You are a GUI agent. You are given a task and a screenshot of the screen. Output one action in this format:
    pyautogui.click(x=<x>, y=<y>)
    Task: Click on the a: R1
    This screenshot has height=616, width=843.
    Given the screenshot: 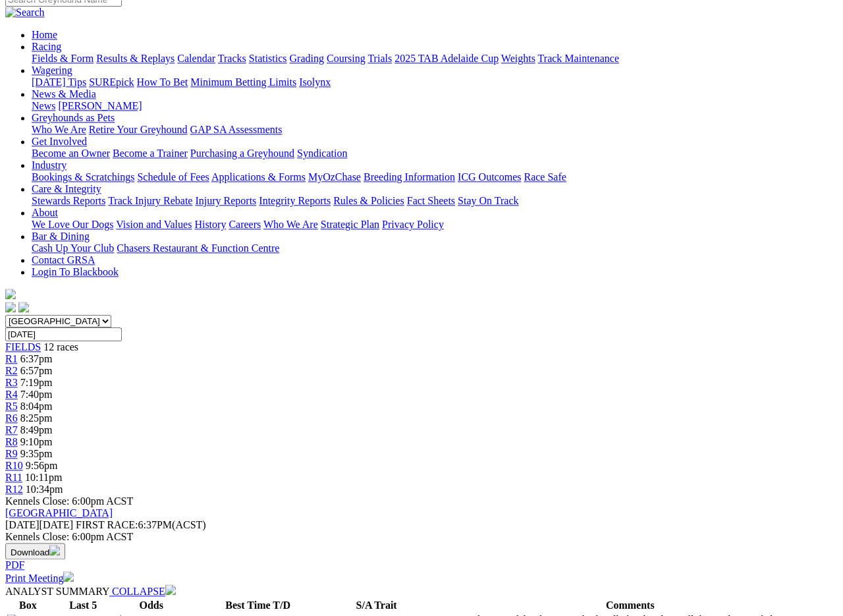 What is the action you would take?
    pyautogui.click(x=11, y=358)
    